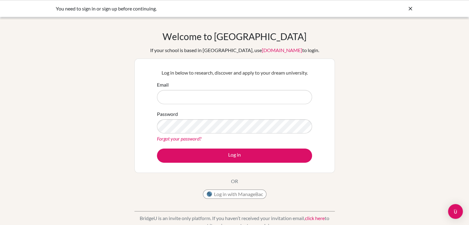 This screenshot has width=469, height=225. Describe the element at coordinates (315, 218) in the screenshot. I see `a: click here` at that location.